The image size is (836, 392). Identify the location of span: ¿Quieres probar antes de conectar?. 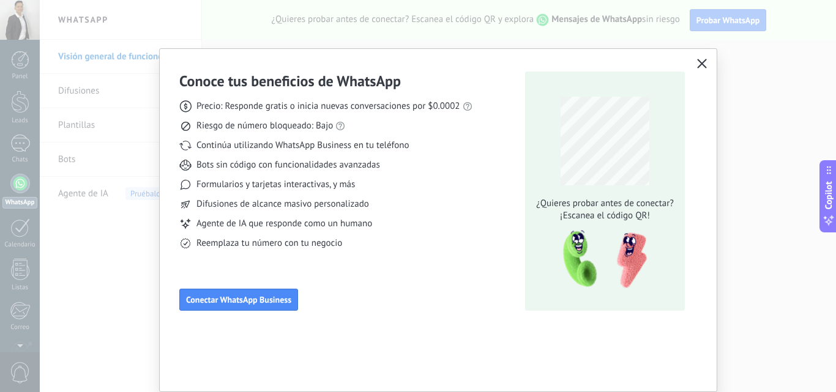
(606, 204).